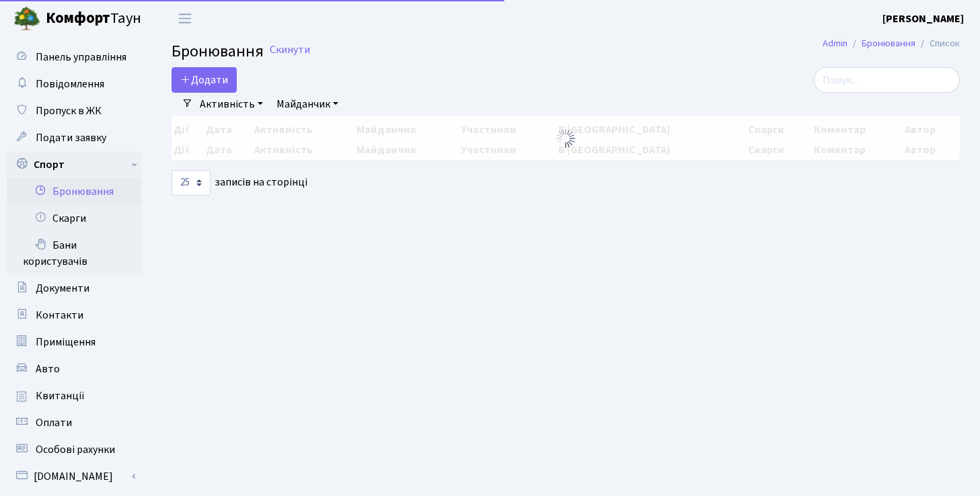  Describe the element at coordinates (76, 450) in the screenshot. I see `span: Особові рахунки` at that location.